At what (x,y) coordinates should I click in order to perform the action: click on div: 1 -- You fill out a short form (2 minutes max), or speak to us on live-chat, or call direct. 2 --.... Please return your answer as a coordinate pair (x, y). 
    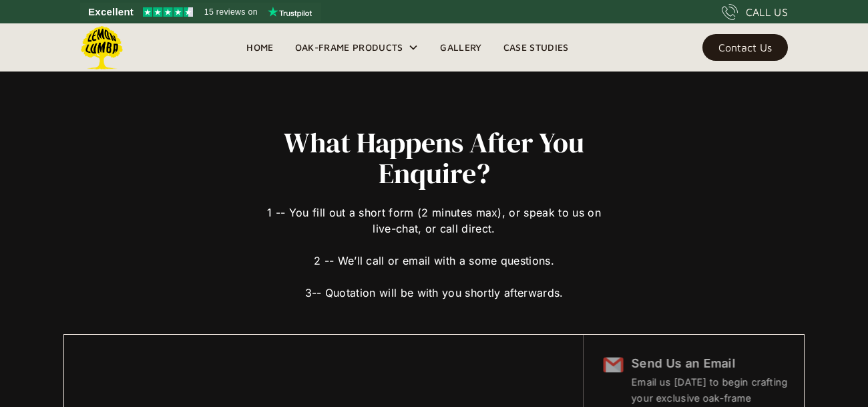
    Looking at the image, I should click on (434, 245).